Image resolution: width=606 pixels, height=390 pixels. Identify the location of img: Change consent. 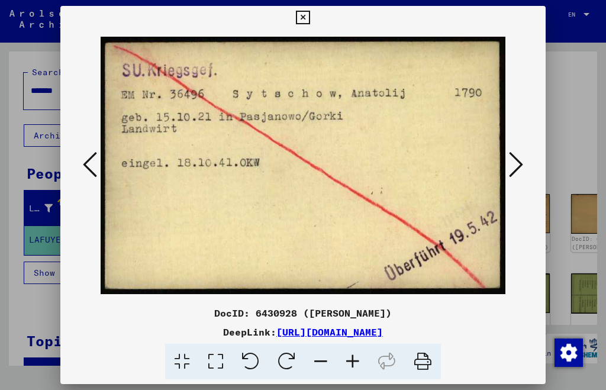
(569, 353).